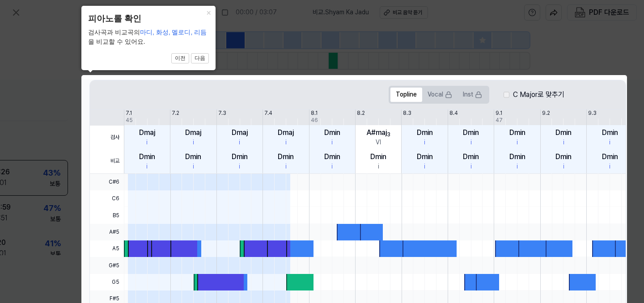  Describe the element at coordinates (180, 59) in the screenshot. I see `button: 이전` at that location.